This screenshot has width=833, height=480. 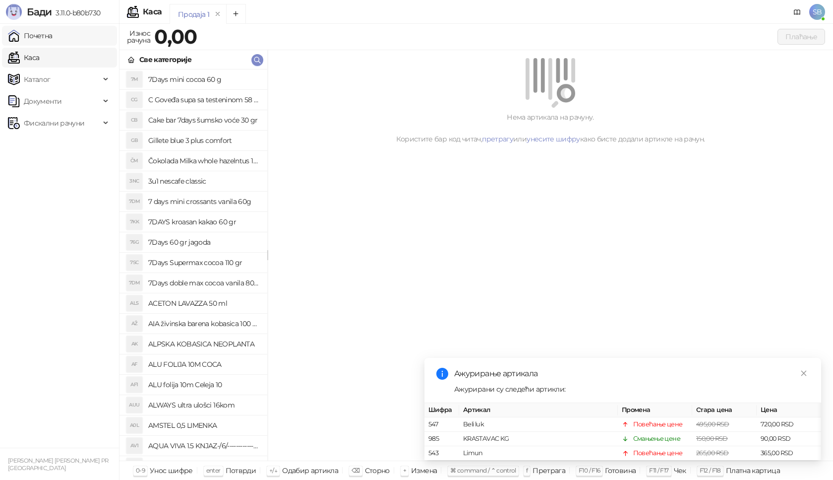 I want to click on td: 720,00 RSD, so click(x=789, y=424).